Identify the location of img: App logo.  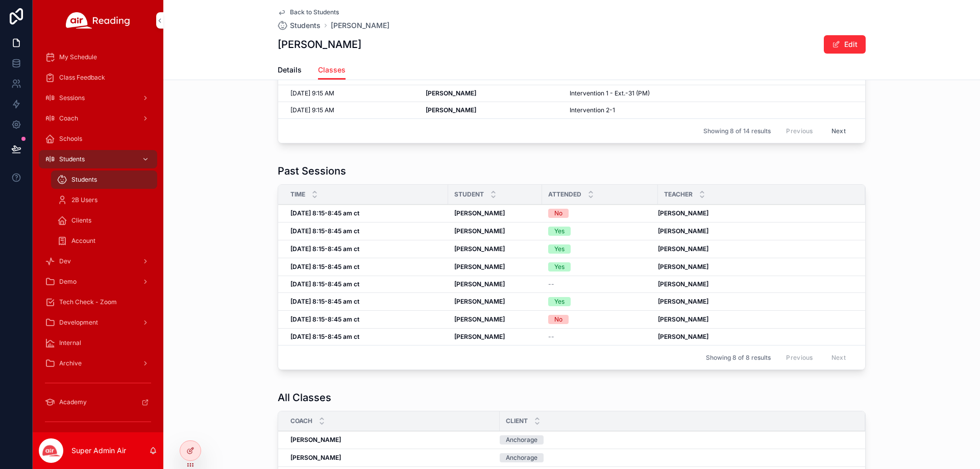
(98, 20).